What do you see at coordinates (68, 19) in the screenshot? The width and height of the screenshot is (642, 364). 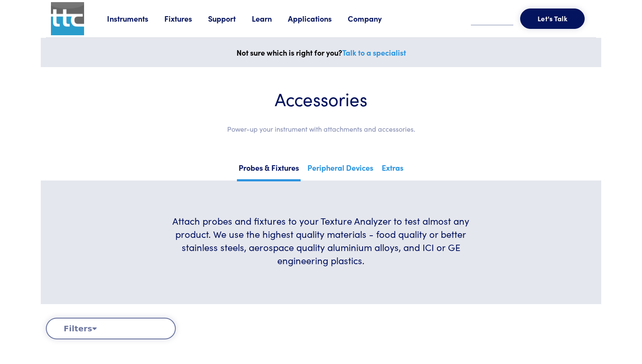 I see `img: ttc_logo_1x1_v1.0.png` at bounding box center [68, 19].